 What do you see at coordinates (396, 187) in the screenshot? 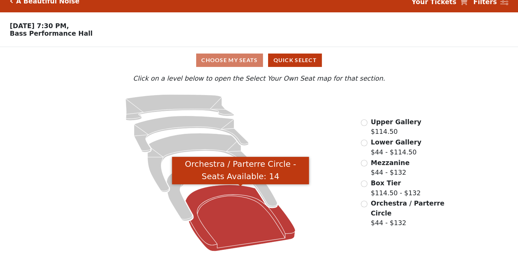
I see `label: $114.50 - $132` at bounding box center [396, 187].